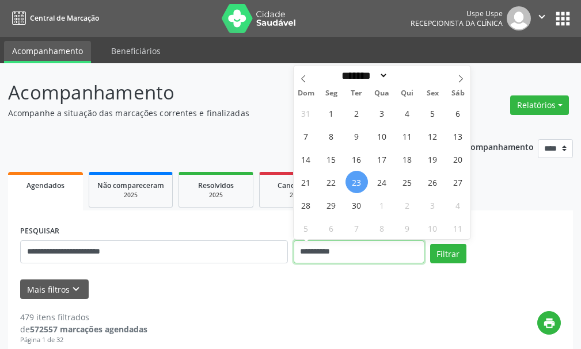 The image size is (581, 349). Describe the element at coordinates (458, 159) in the screenshot. I see `span: Setembro 20, 2025` at that location.